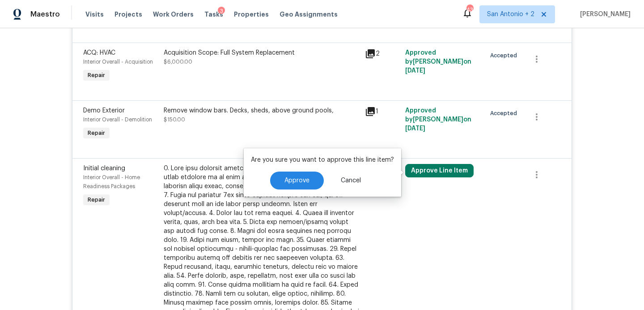  I want to click on span: Geo Assignments, so click(309, 14).